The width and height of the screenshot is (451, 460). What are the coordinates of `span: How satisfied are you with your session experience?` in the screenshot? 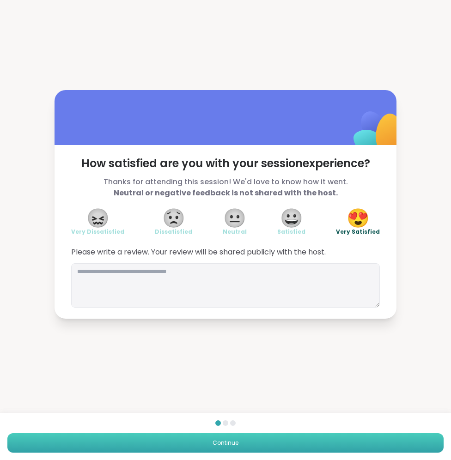 It's located at (225, 164).